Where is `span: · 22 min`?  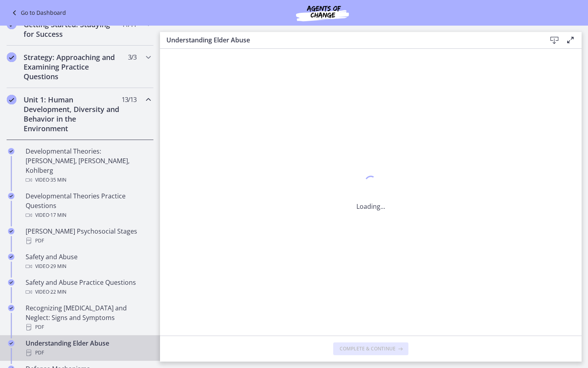 span: · 22 min is located at coordinates (58, 292).